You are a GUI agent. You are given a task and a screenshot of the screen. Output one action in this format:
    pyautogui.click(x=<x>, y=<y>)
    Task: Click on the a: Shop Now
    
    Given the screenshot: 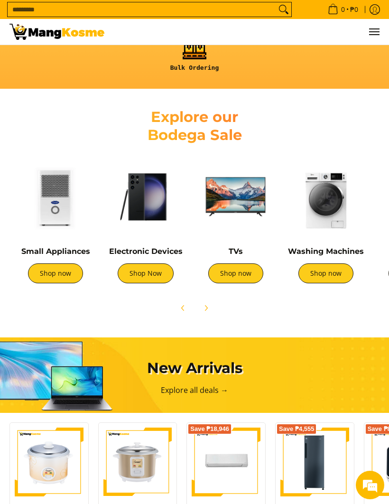 What is the action you would take?
    pyautogui.click(x=146, y=273)
    